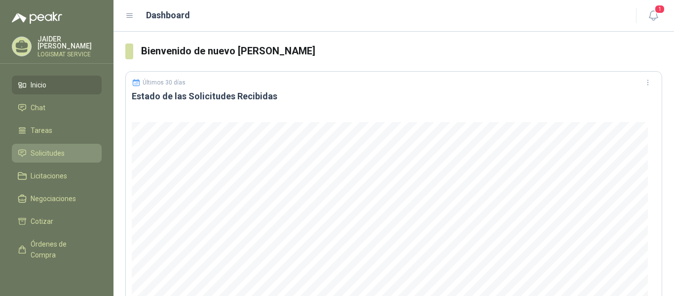 The image size is (674, 296). What do you see at coordinates (61, 249) in the screenshot?
I see `span: Órdenes de Compra` at bounding box center [61, 249].